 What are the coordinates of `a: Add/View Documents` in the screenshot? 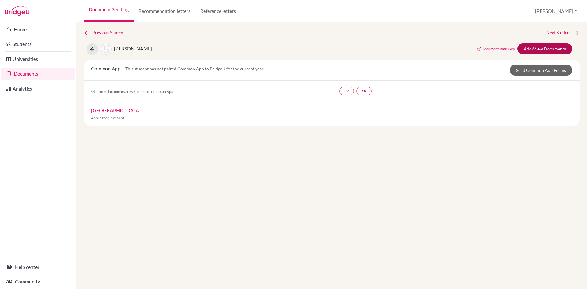 It's located at (544, 49).